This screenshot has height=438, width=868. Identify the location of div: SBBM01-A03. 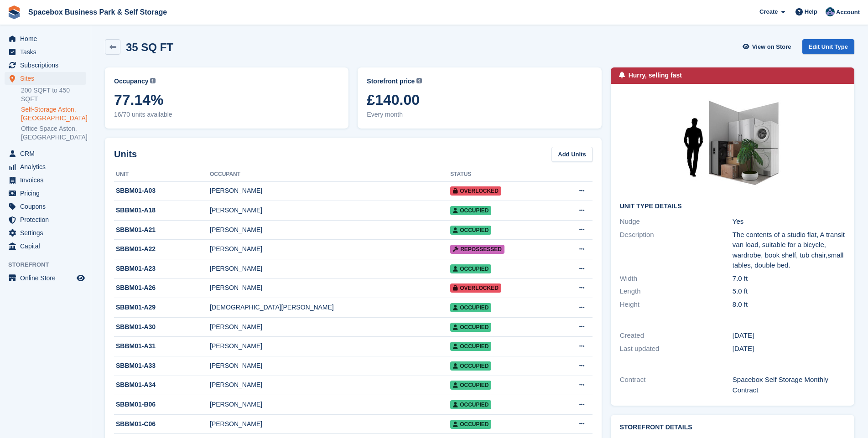
(162, 190).